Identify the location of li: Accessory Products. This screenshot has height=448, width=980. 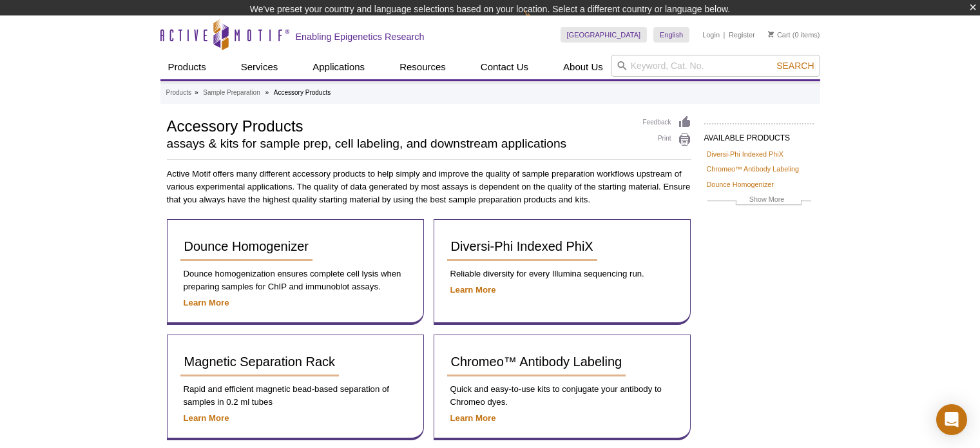
(302, 92).